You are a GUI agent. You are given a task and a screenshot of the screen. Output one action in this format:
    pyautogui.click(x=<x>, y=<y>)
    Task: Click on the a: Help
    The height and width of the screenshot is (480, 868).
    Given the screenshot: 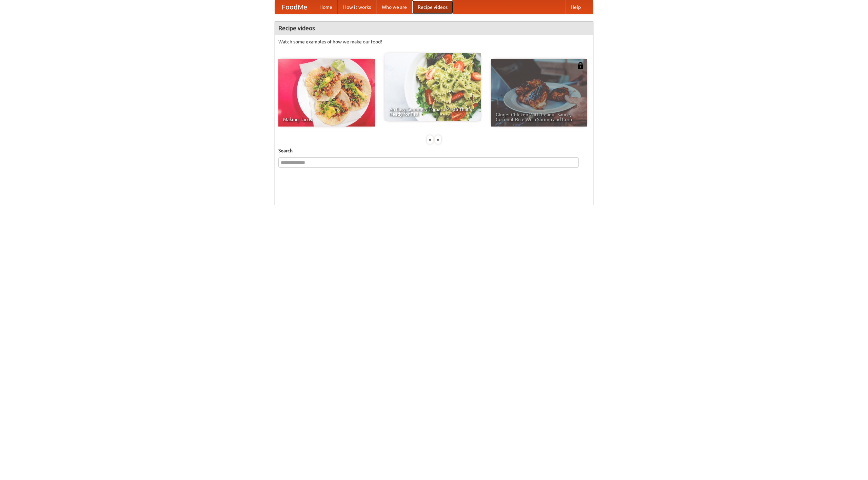 What is the action you would take?
    pyautogui.click(x=576, y=7)
    